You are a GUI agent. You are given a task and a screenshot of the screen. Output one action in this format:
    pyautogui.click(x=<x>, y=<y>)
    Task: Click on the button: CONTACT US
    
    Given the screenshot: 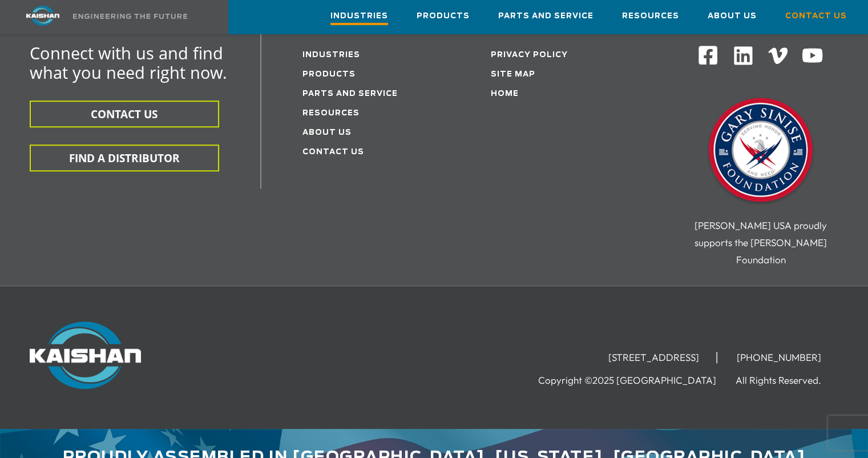 What is the action you would take?
    pyautogui.click(x=125, y=114)
    